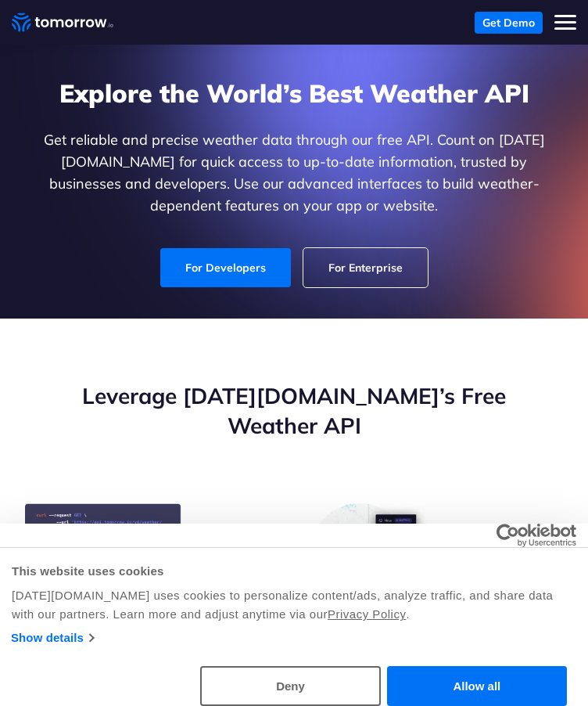 The width and height of the screenshot is (588, 706). What do you see at coordinates (225, 267) in the screenshot?
I see `a: For Developers` at bounding box center [225, 267].